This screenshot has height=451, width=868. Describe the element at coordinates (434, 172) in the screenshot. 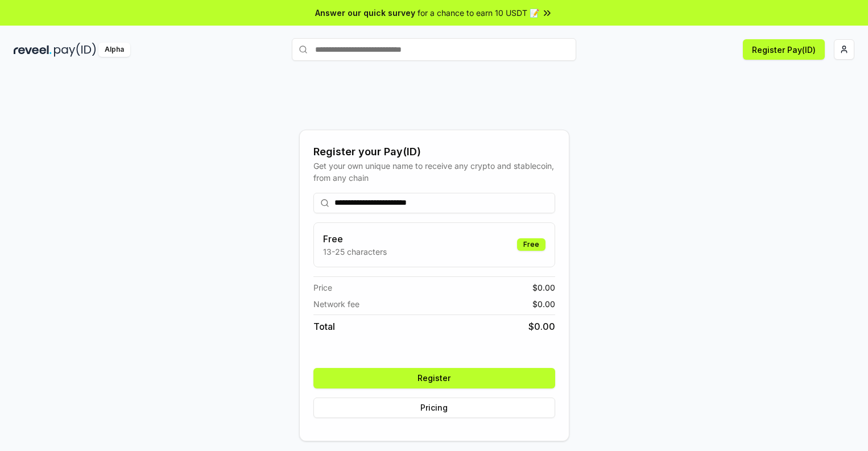

I see `div: Get your own unique name to receive any crypto and stablecoin, from any chain` at that location.